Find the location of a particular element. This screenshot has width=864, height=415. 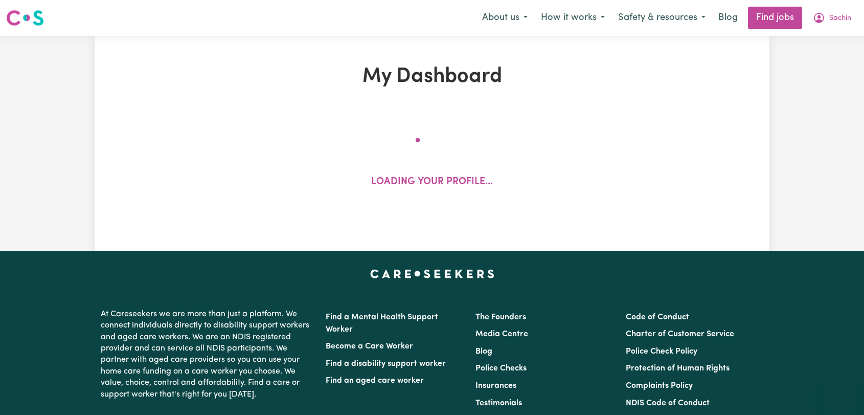

a: Find jobs is located at coordinates (775, 18).